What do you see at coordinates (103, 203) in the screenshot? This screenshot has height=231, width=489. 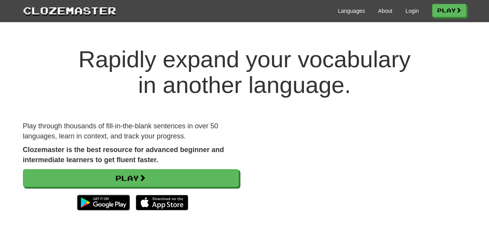 I see `img: Get it on Google Play` at bounding box center [103, 203].